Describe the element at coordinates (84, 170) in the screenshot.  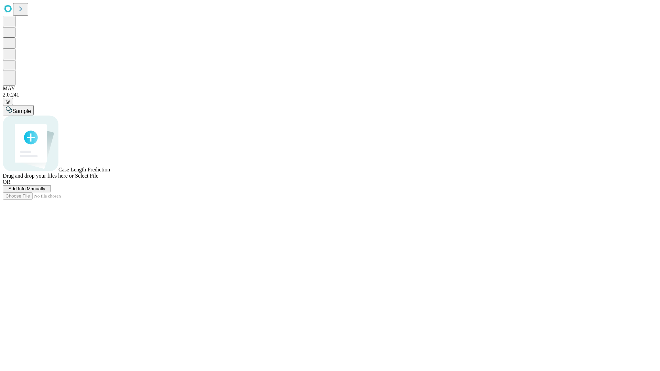
I see `span: Case Length Prediction` at that location.